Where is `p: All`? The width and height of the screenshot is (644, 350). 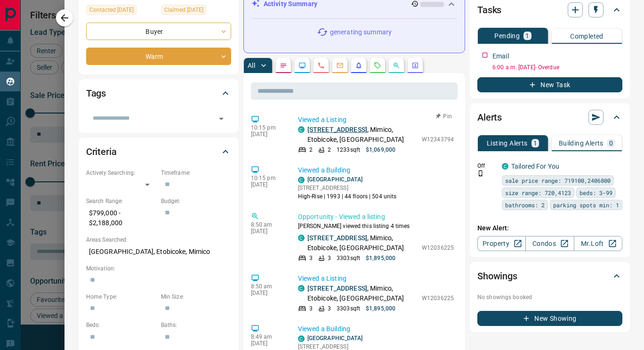
p: All is located at coordinates (251, 66).